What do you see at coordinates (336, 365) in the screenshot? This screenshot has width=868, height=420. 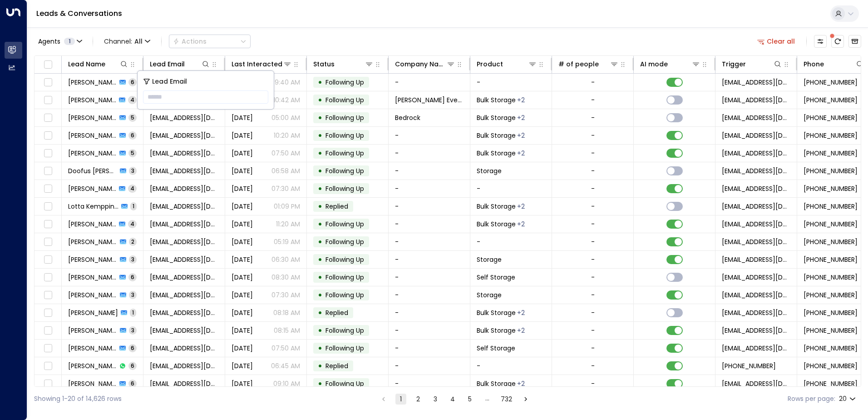 I see `span: Replied` at bounding box center [336, 365].